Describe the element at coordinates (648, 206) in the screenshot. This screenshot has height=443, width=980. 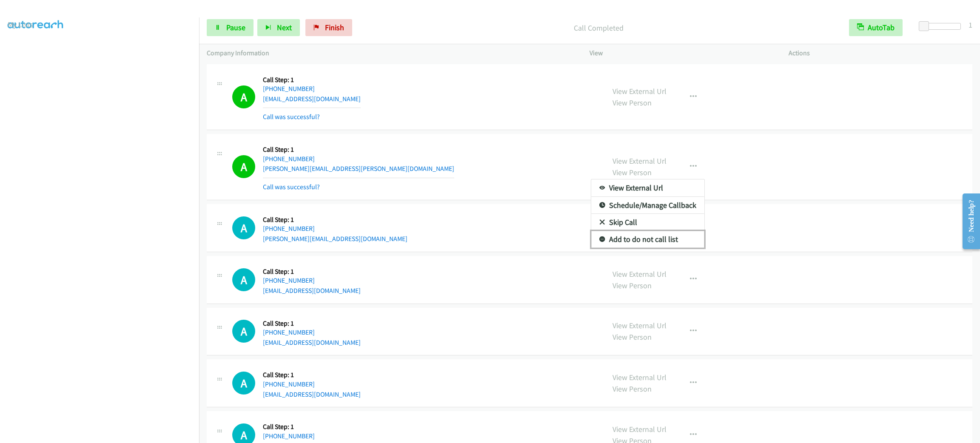
I see `a: Schedule/Manage Callback` at that location.